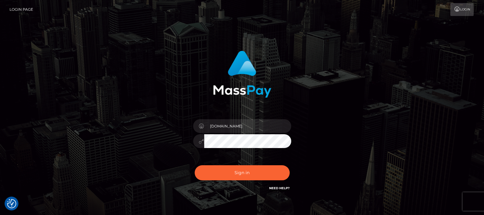 The image size is (484, 215). Describe the element at coordinates (12, 203) in the screenshot. I see `button: Consent Preferences` at that location.